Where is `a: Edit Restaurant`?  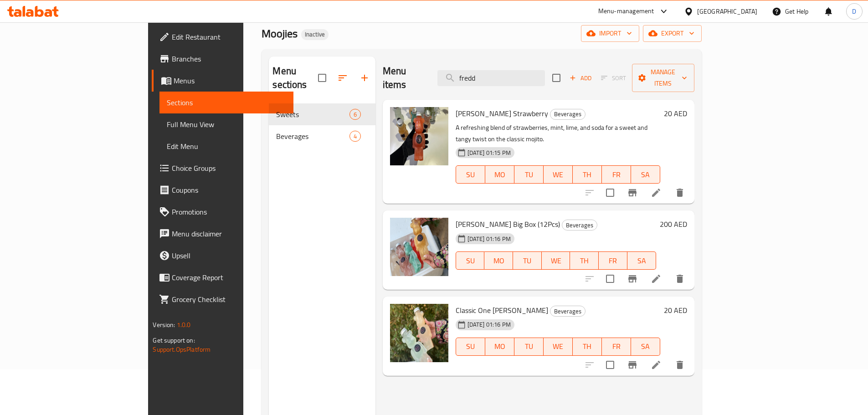
a: Edit Restaurant is located at coordinates (223, 37).